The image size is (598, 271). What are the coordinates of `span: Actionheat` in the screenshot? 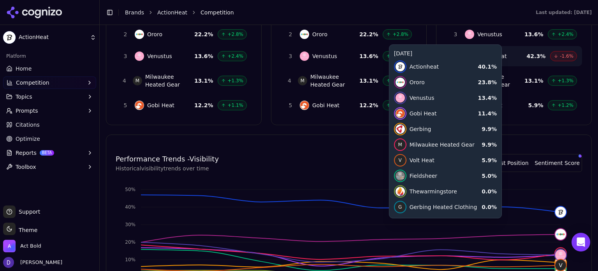 It's located at (492, 56).